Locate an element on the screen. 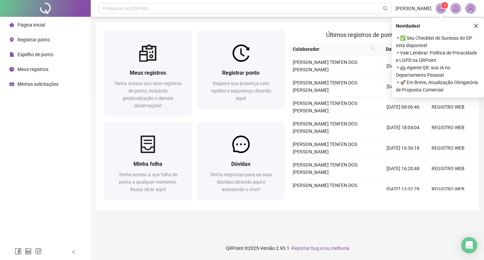 The height and width of the screenshot is (260, 484). span: Espelho de ponto is located at coordinates (35, 54).